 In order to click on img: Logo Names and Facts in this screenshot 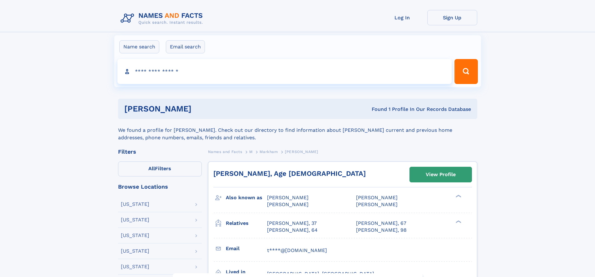, I will do `click(163, 18)`.